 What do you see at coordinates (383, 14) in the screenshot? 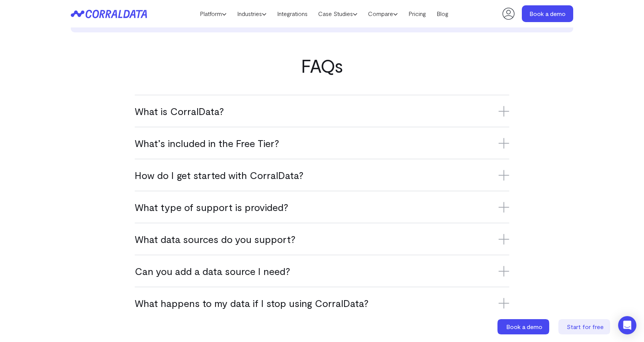
I see `a: Compare` at bounding box center [383, 14].